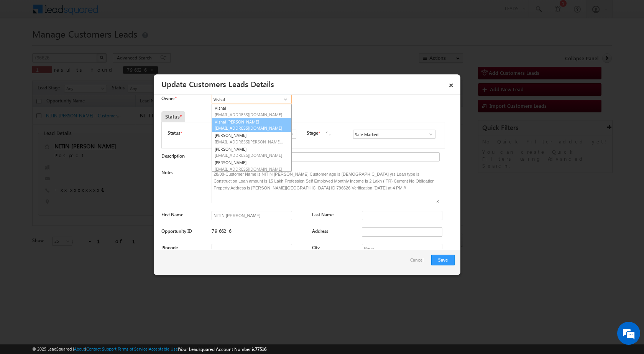 Image resolution: width=644 pixels, height=354 pixels. I want to click on label: Address, so click(320, 231).